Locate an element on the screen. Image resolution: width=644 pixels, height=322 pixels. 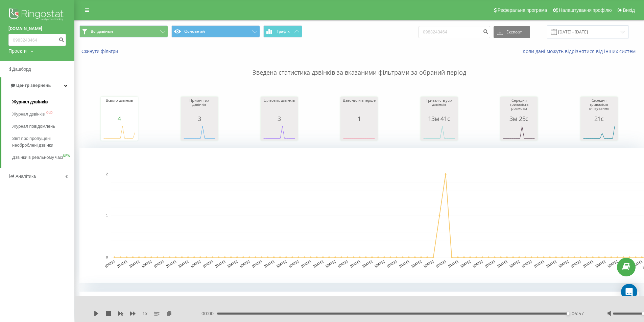
span: Графік is located at coordinates (283, 31).